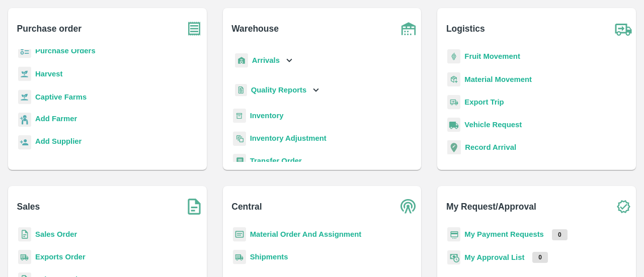  I want to click on b: Logistics, so click(465, 29).